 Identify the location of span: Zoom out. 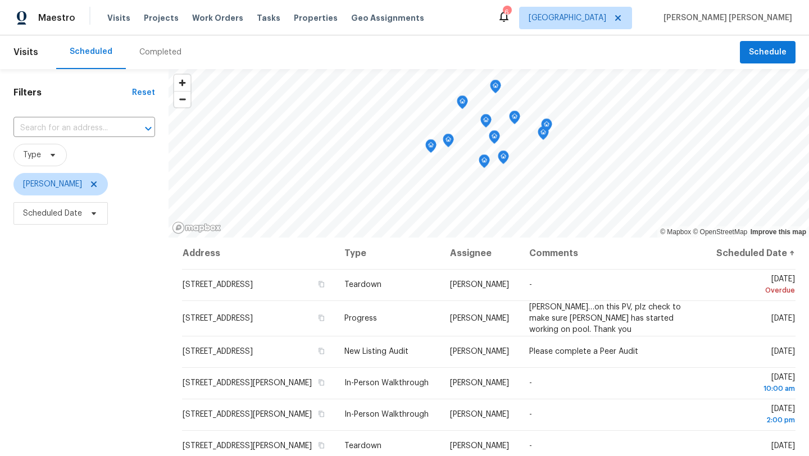
(182, 99).